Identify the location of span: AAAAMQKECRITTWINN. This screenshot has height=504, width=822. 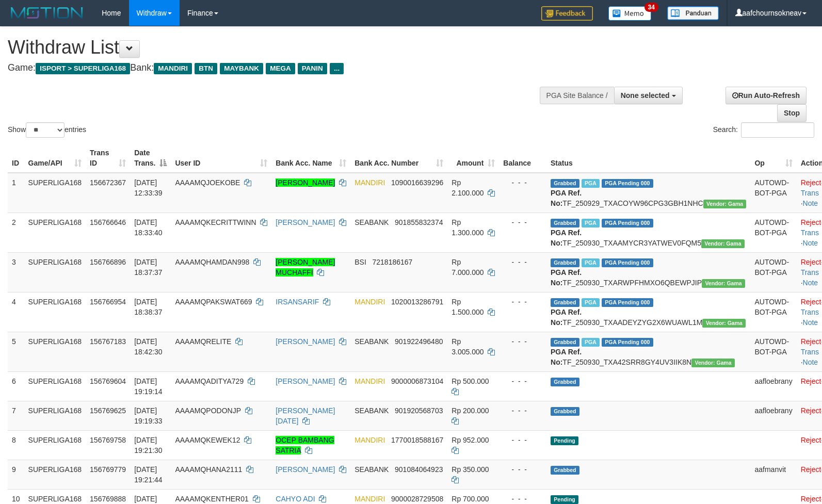
(215, 223).